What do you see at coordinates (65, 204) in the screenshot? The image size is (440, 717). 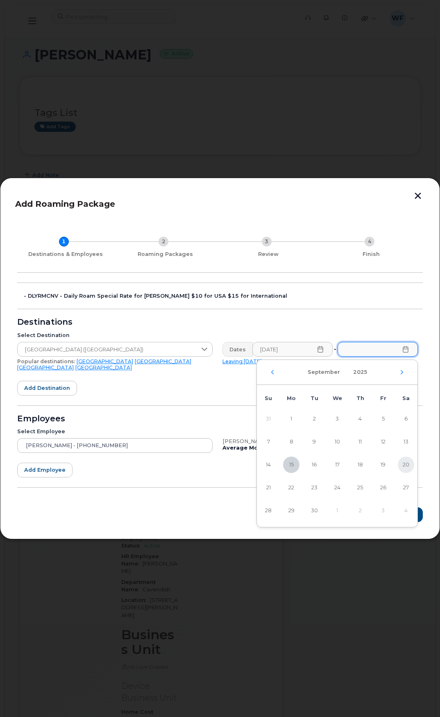 I see `span: Add Roaming Package` at bounding box center [65, 204].